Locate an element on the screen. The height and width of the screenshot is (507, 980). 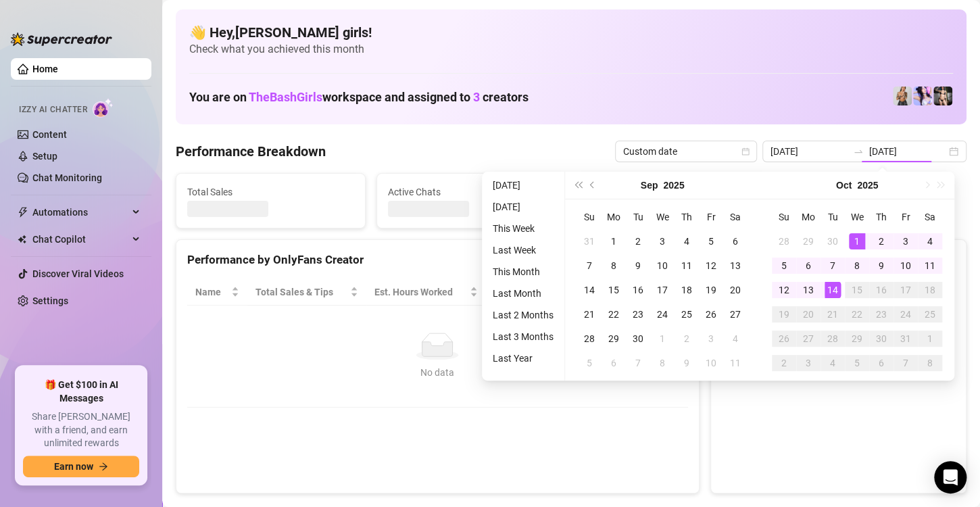
img: AI Chatter is located at coordinates (103, 107).